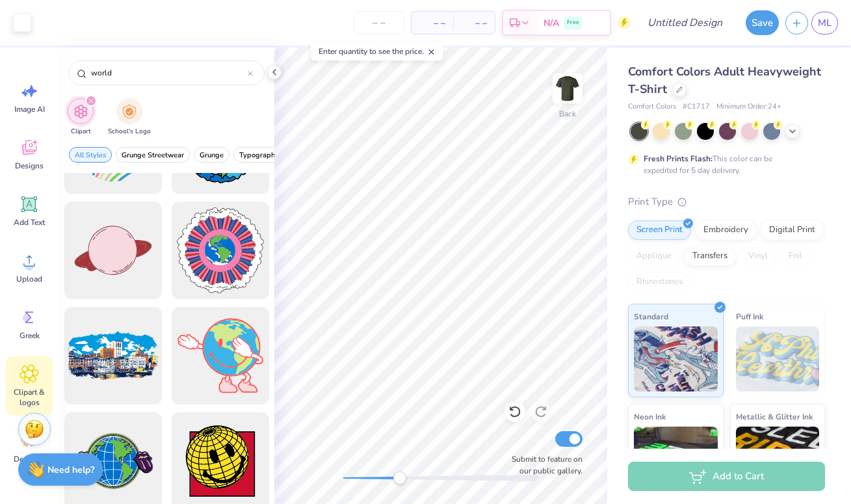 This screenshot has width=851, height=504. I want to click on span: N/A, so click(552, 23).